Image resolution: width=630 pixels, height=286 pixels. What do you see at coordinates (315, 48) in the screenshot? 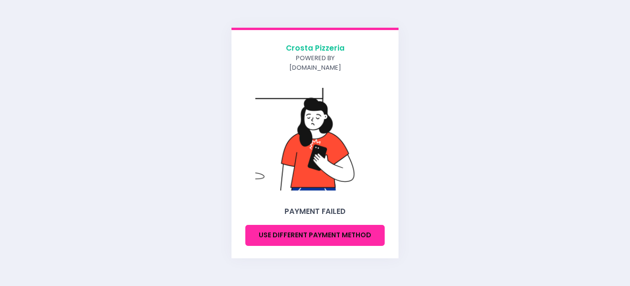
I see `div: Crosta Pizzeria` at bounding box center [315, 48].